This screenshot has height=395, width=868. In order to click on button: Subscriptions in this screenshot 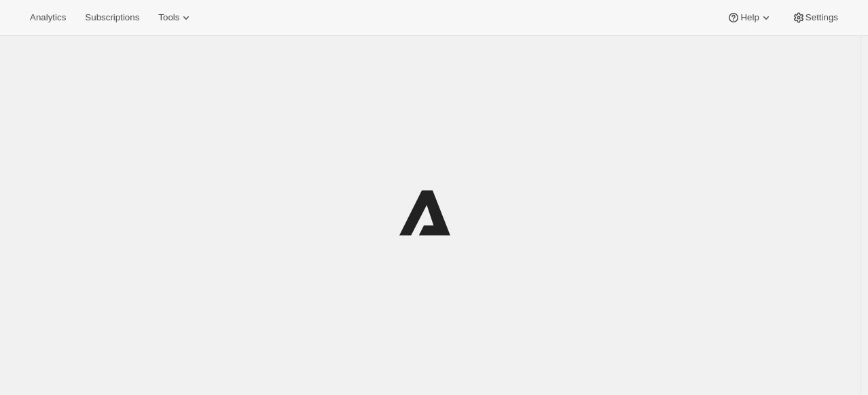, I will do `click(112, 17)`.